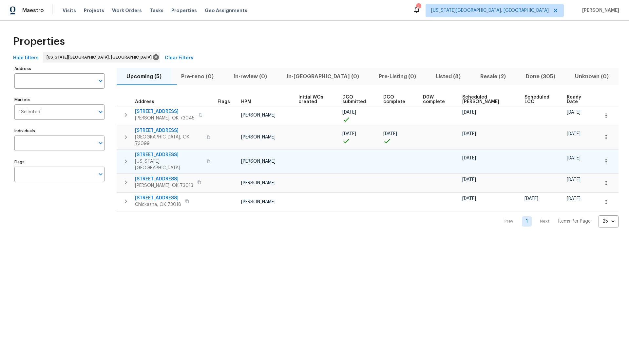 The image size is (629, 364). What do you see at coordinates (94, 10) in the screenshot?
I see `span: Projects` at bounding box center [94, 10].